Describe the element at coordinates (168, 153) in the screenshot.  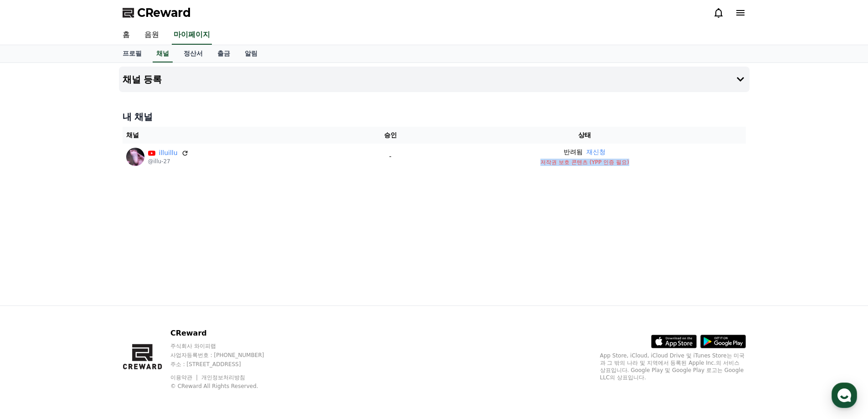
I see `a: illuillu` at that location.